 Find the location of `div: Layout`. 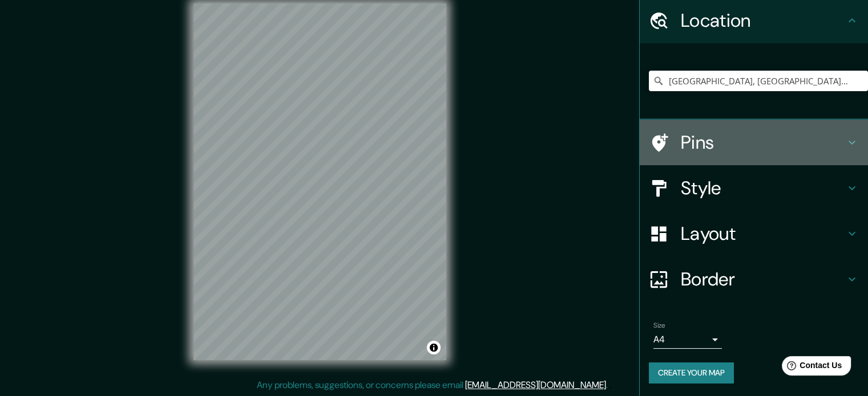

div: Layout is located at coordinates (754, 234).